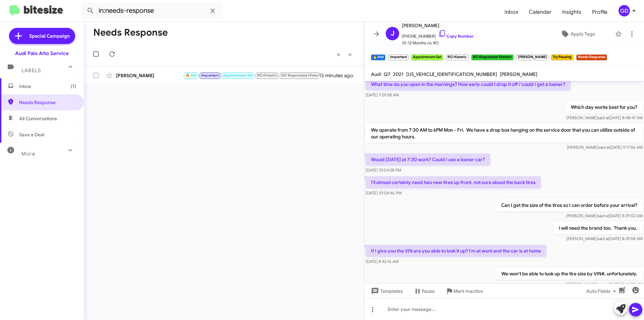 This screenshot has height=320, width=644. I want to click on p: I will need the brand too. Thank you., so click(598, 228).